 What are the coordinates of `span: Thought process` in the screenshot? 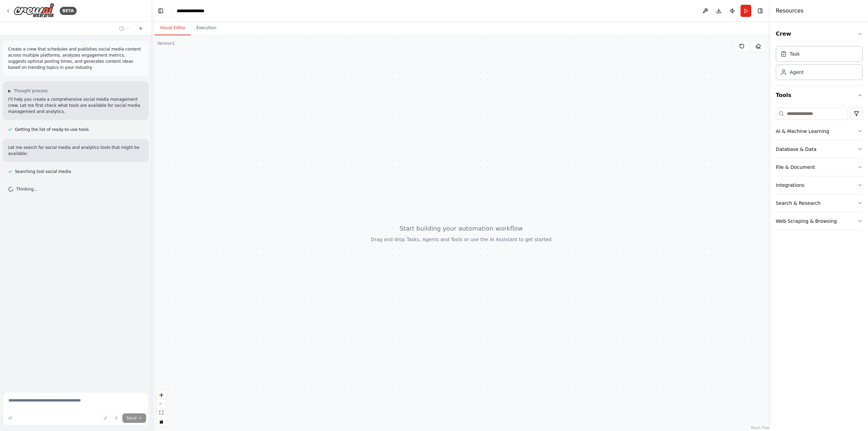 It's located at (31, 91).